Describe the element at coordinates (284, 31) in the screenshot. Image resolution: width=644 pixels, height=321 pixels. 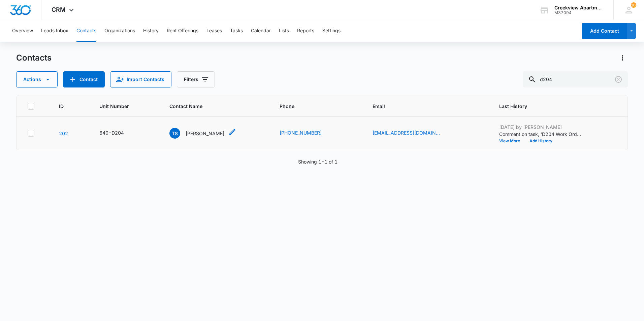
I see `button: Lists` at that location.